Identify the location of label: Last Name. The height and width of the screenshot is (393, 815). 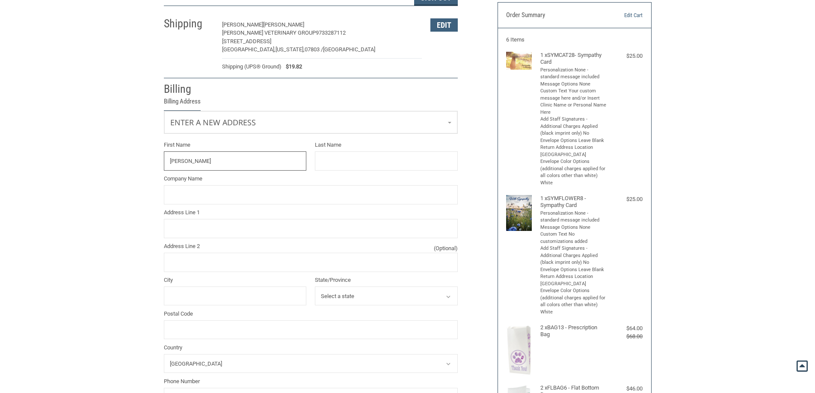
(386, 145).